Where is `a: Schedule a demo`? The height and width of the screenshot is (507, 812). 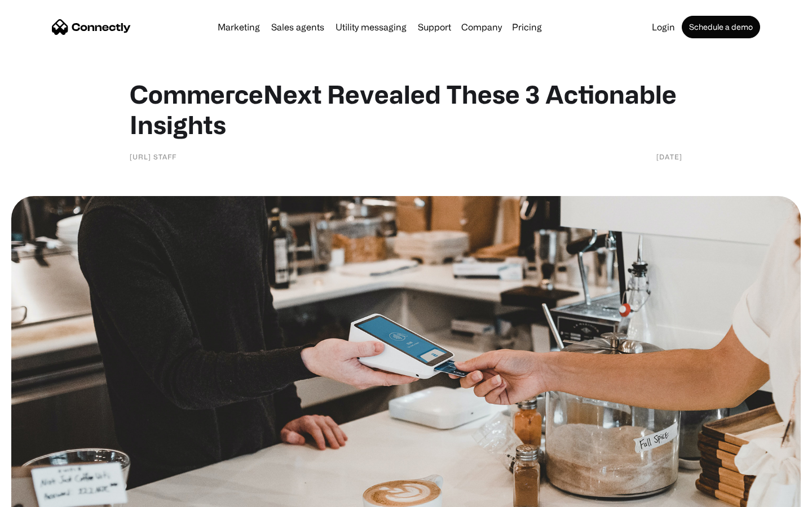
a: Schedule a demo is located at coordinates (720, 27).